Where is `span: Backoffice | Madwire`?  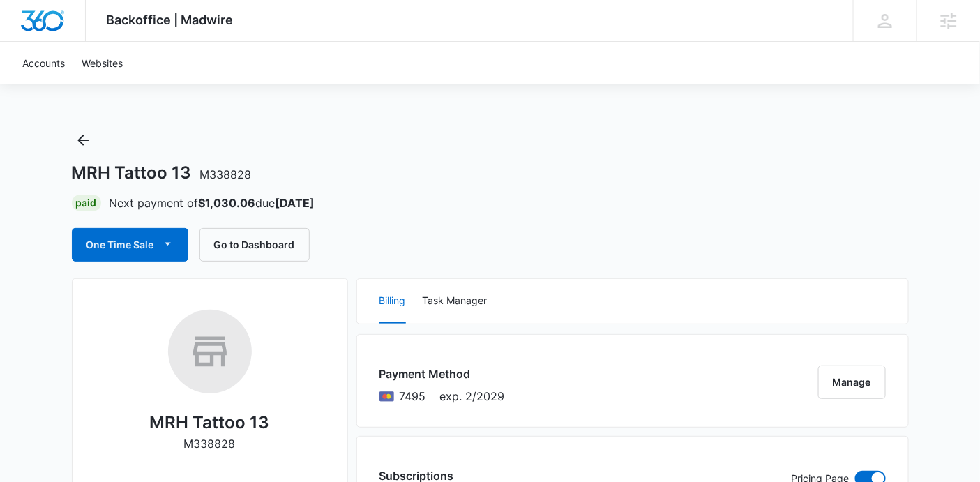 span: Backoffice | Madwire is located at coordinates (170, 19).